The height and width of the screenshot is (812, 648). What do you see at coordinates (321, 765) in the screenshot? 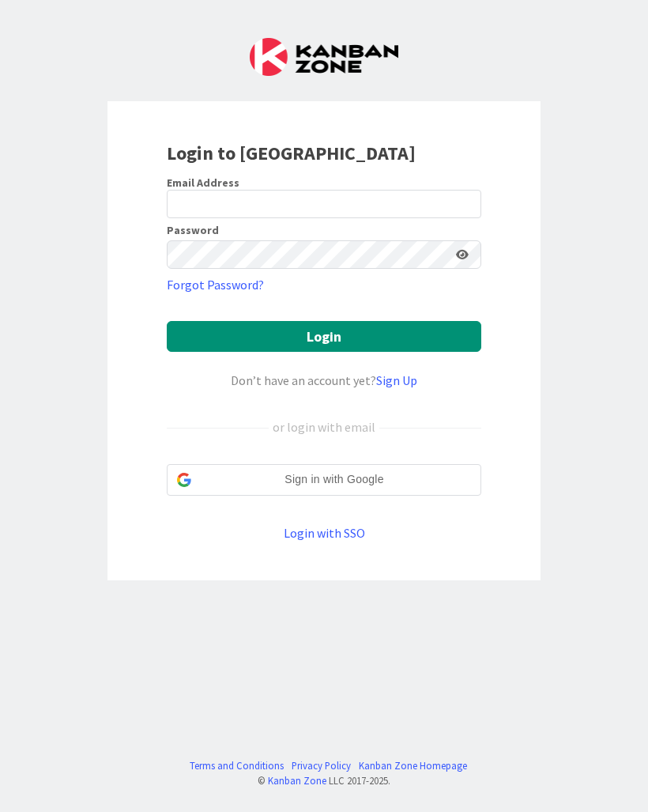
I see `a: Privacy Policy` at bounding box center [321, 765].